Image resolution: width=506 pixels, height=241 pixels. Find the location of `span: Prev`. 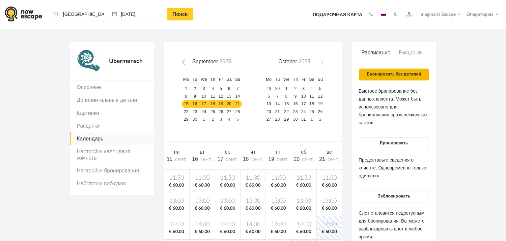

span: Prev is located at coordinates (185, 63).